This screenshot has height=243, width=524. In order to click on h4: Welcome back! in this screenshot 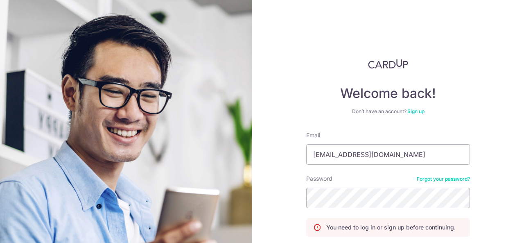, I will do `click(388, 93)`.